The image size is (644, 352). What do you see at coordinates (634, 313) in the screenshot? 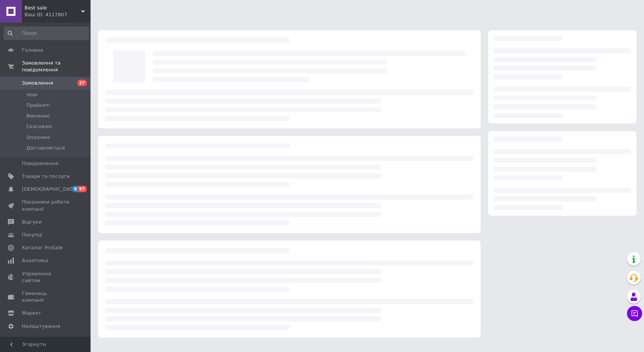
I see `button: Чат з покупцем` at bounding box center [634, 313].